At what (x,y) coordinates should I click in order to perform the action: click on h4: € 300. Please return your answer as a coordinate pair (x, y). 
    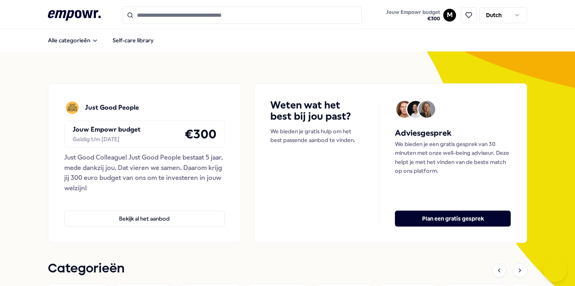
    Looking at the image, I should click on (200, 134).